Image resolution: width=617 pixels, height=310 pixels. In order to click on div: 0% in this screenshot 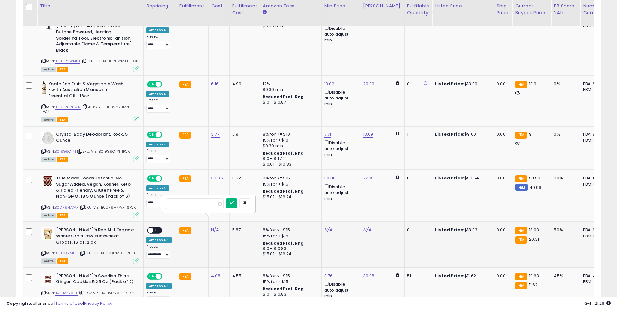, I will do `click(565, 84)`.